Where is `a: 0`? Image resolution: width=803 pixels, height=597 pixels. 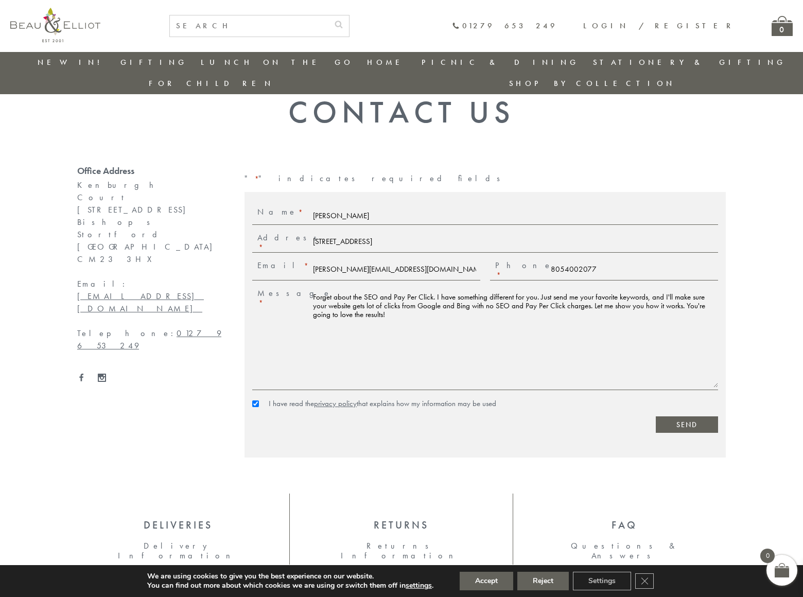
a: 0 is located at coordinates (782, 26).